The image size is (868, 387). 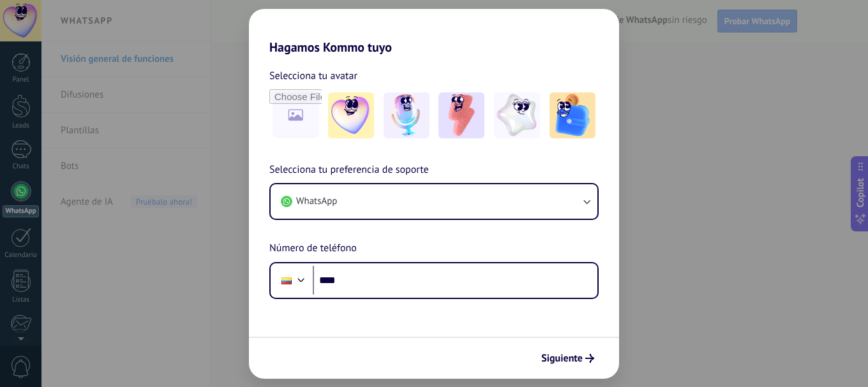 I want to click on img: -5.jpeg, so click(x=573, y=115).